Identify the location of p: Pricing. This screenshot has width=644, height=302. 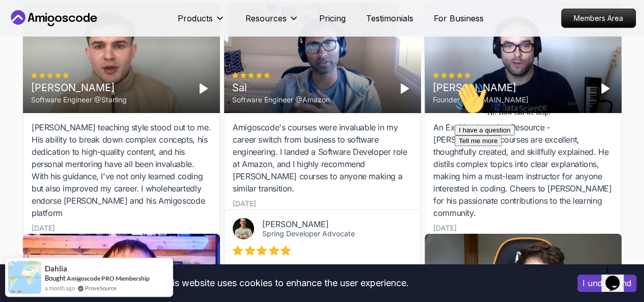
(332, 18).